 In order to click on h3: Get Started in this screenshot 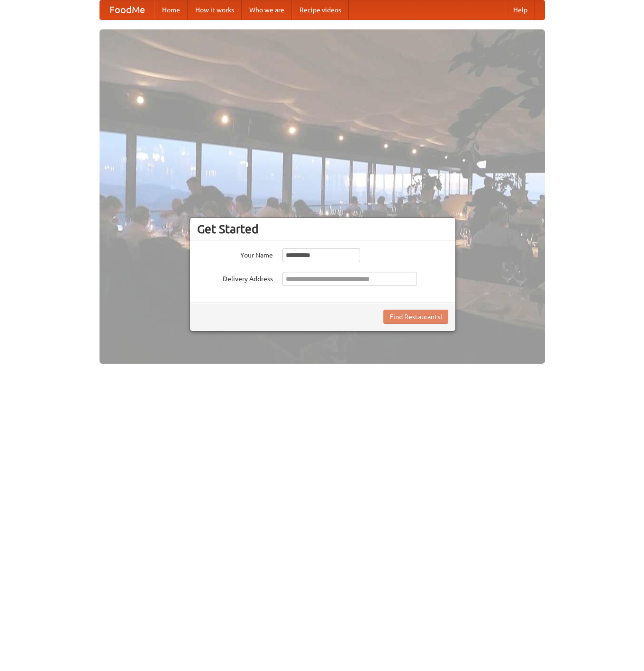, I will do `click(322, 229)`.